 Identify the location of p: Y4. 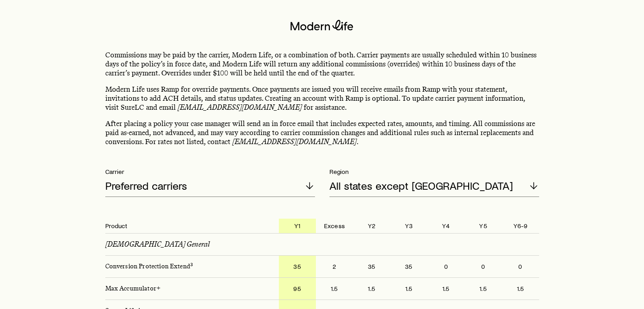
(446, 226).